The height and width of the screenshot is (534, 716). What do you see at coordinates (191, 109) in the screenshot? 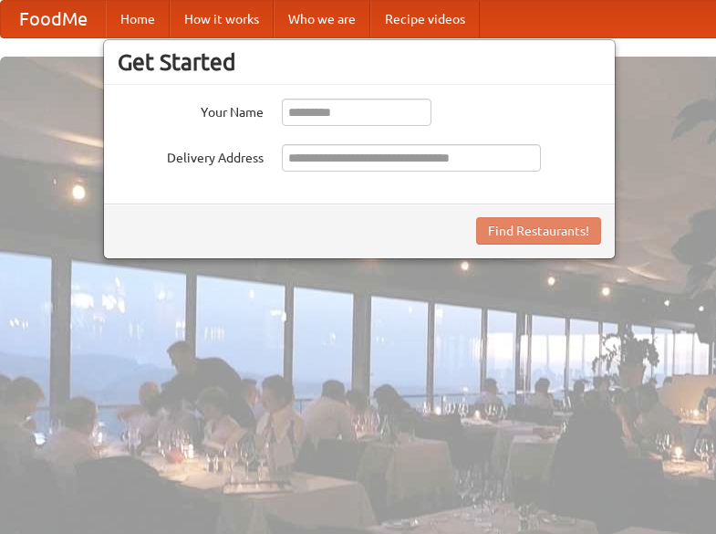
I see `label: Your Name` at bounding box center [191, 109].